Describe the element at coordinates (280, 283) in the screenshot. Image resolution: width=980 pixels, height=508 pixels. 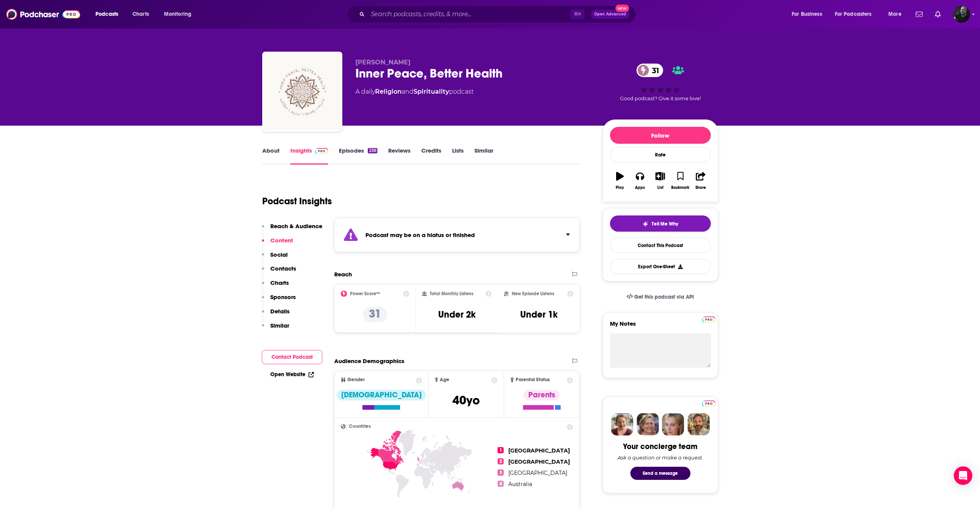
I see `p: Charts` at that location.